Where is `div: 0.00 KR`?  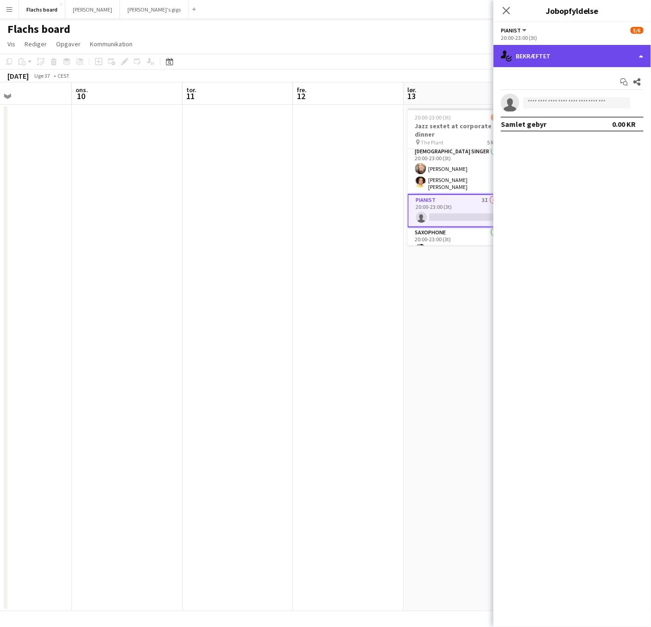
div: 0.00 KR is located at coordinates (624, 124).